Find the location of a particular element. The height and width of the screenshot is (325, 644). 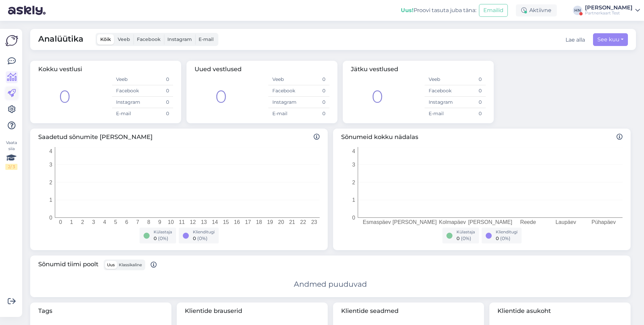

span: Klientide brauserid is located at coordinates (252, 311).